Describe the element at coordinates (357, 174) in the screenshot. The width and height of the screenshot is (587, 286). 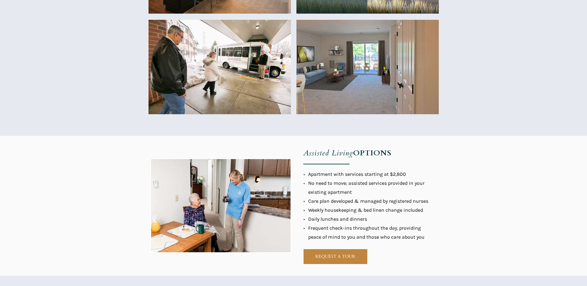
I see `span: Apartment with services starting at $2,800` at that location.